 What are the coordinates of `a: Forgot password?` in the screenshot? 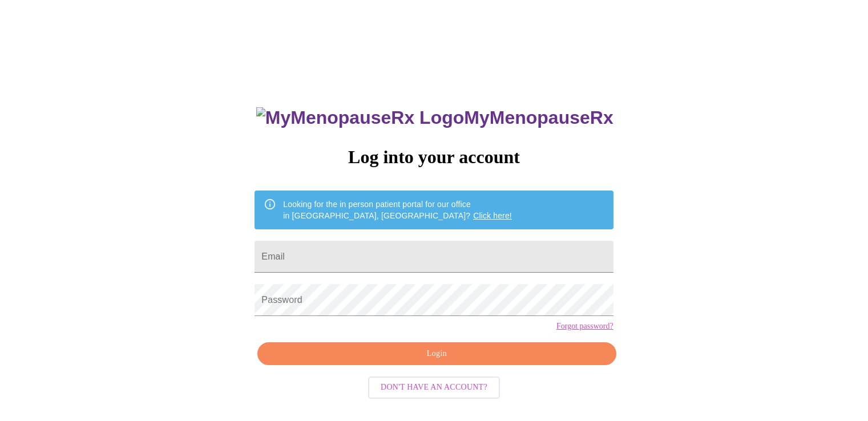 It's located at (585, 326).